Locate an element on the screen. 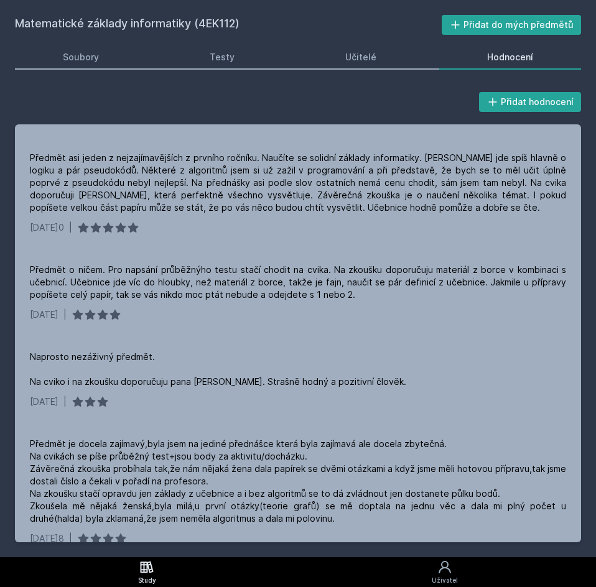 Image resolution: width=596 pixels, height=587 pixels. div: Předmět asi jeden z nejzajímavějších z prvního ročníku. Naučíte se solidní základy informatiky. [... is located at coordinates (298, 183).